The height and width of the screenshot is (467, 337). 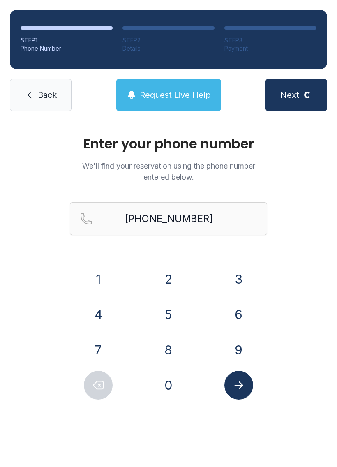 What do you see at coordinates (98, 314) in the screenshot?
I see `button: 4` at bounding box center [98, 314].